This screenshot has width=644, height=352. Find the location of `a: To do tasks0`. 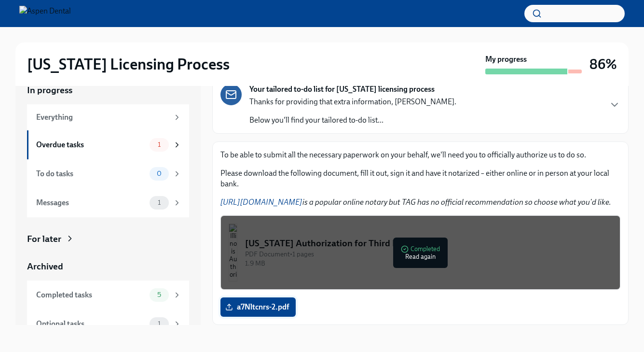

a: To do tasks0 is located at coordinates (108, 174).